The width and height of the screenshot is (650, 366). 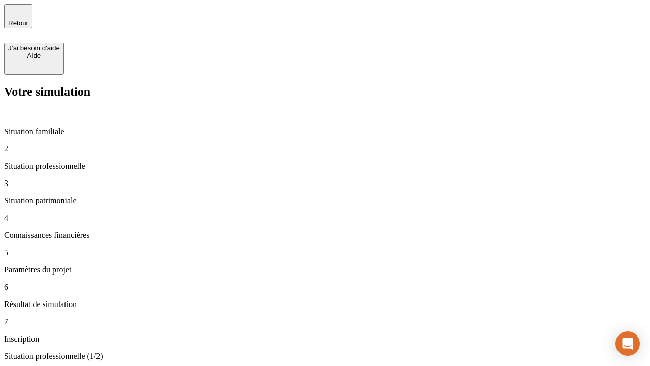 What do you see at coordinates (325, 270) in the screenshot?
I see `p: Paramètres du projet` at bounding box center [325, 270].